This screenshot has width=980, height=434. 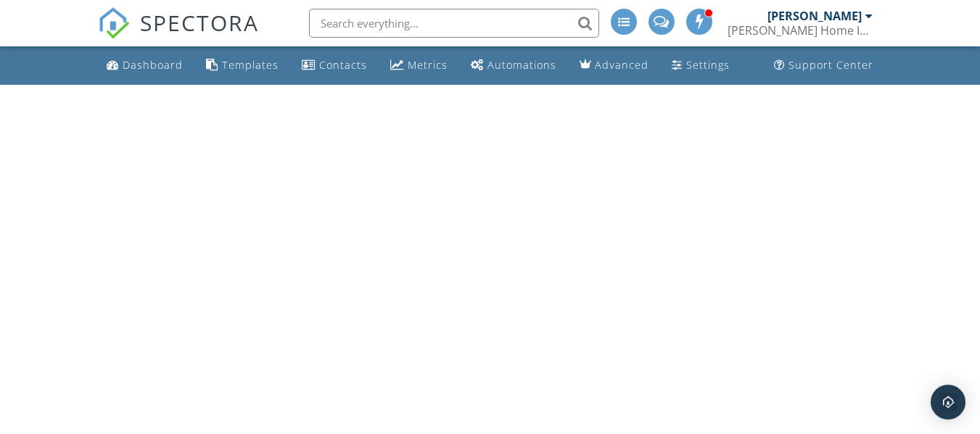 I want to click on div: Open Intercom Messenger, so click(x=948, y=402).